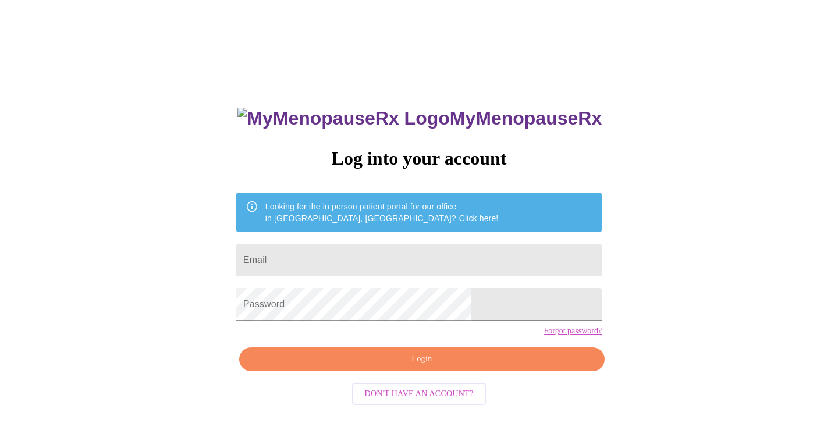 This screenshot has width=838, height=423. Describe the element at coordinates (422, 359) in the screenshot. I see `button: Login` at that location.